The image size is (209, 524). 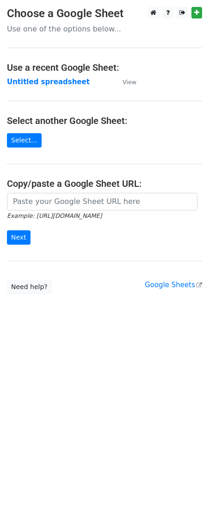 What do you see at coordinates (105, 184) in the screenshot?
I see `h4: Copy/paste a Google Sheet URL:` at bounding box center [105, 184].